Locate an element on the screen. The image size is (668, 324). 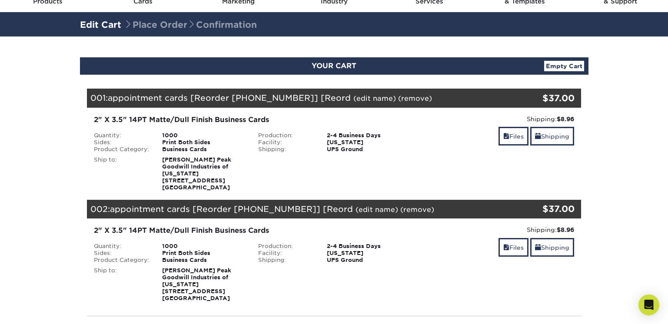
div: 001: is located at coordinates (293, 98).